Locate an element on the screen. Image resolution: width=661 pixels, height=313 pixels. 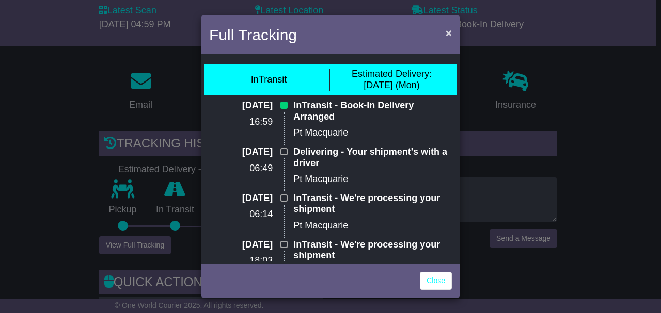
a: Close is located at coordinates (436, 281).